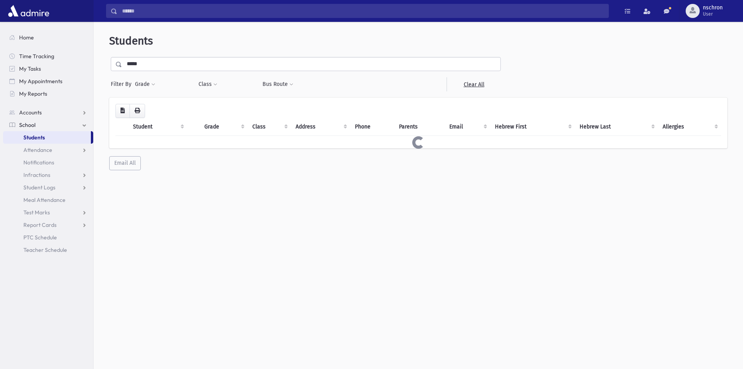 This screenshot has height=369, width=743. Describe the element at coordinates (617, 127) in the screenshot. I see `th: Hebrew Last` at that location.